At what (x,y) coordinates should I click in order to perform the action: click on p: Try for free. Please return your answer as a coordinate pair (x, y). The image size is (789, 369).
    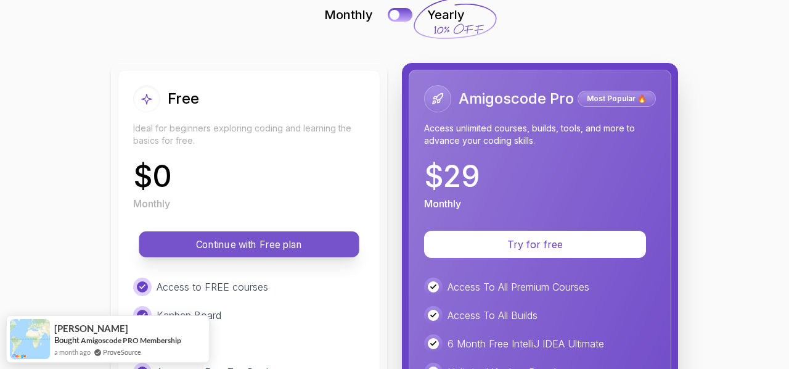
    Looking at the image, I should click on (535, 244).